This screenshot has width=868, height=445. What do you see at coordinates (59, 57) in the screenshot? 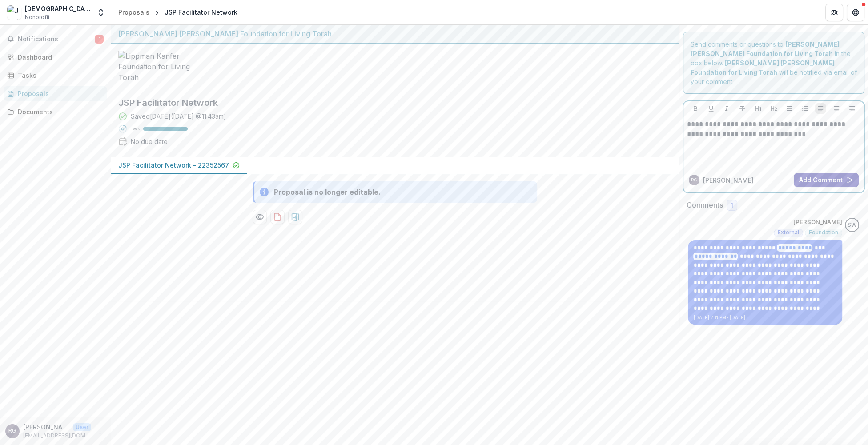
I see `div: Dashboard` at bounding box center [59, 57].